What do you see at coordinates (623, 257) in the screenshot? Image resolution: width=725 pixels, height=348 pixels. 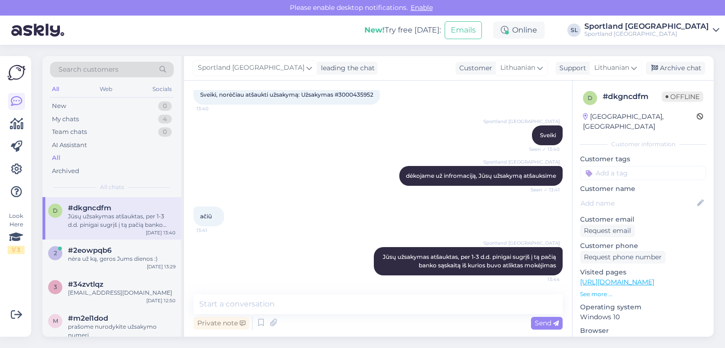 I see `div: Request phone number` at bounding box center [623, 257].